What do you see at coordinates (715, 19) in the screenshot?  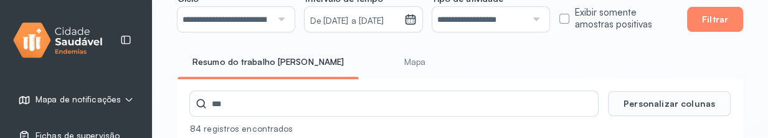 I see `button: Filtrar` at bounding box center [715, 19].